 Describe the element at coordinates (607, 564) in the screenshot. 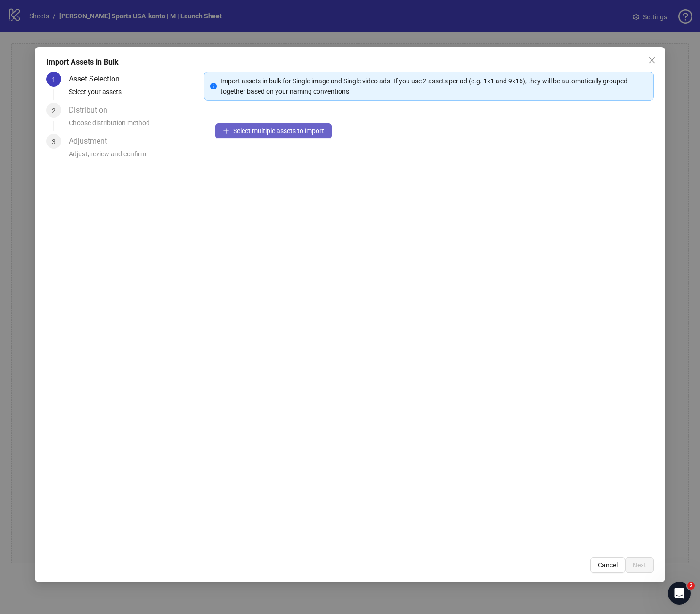

I see `button: Cancel` at that location.